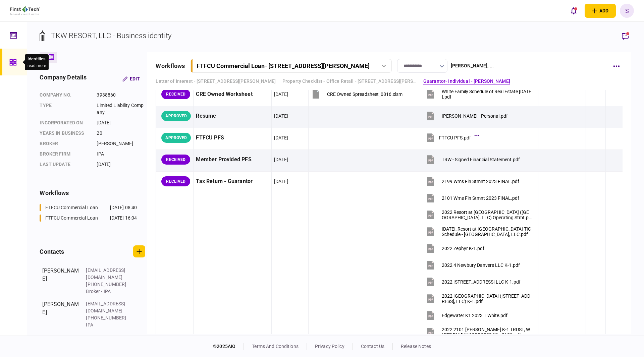 Image resolution: width=644 pixels, height=357 pixels. I want to click on div: FTFCU PFS.pdf, so click(455, 138).